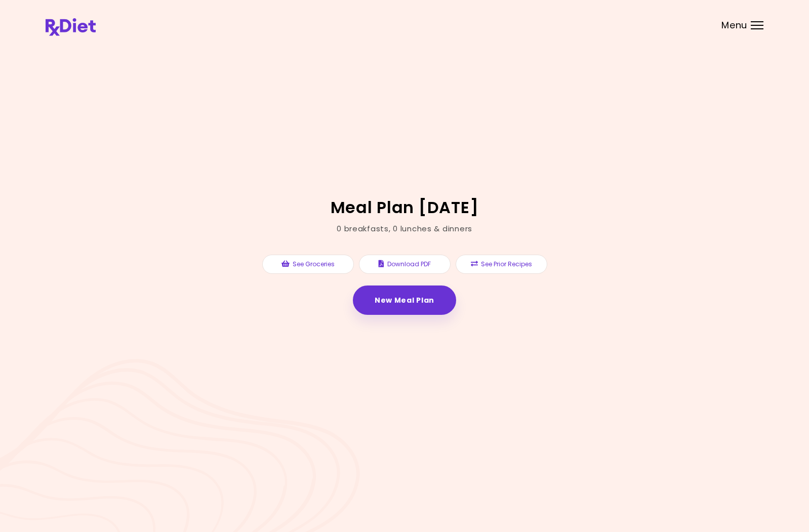 The image size is (809, 532). What do you see at coordinates (70, 27) in the screenshot?
I see `img: RxDiet` at bounding box center [70, 27].